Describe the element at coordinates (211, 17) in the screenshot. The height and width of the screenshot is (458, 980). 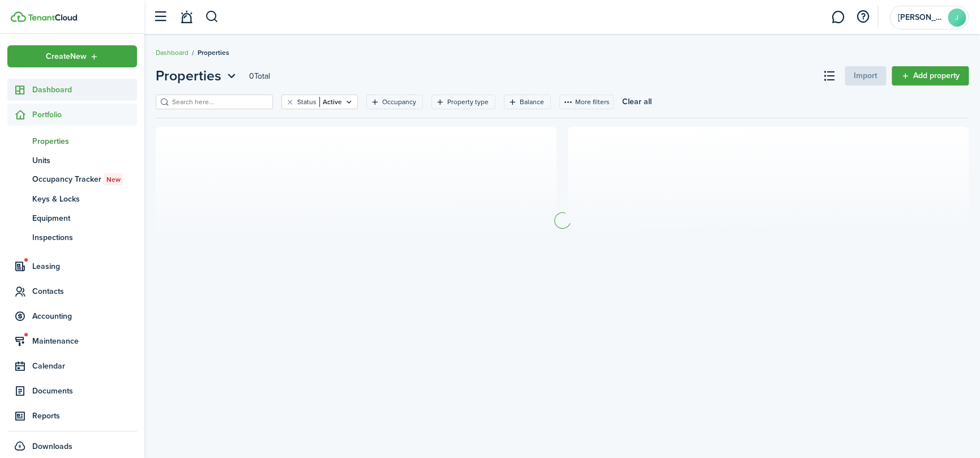
I see `button: Search` at that location.